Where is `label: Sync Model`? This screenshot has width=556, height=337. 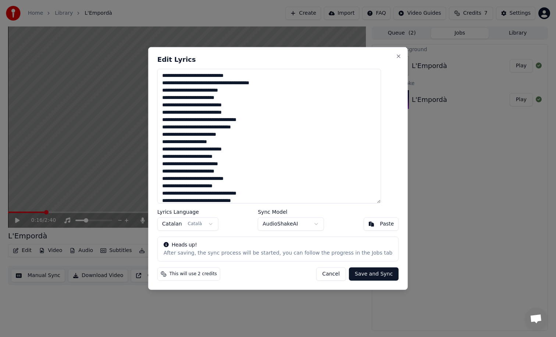
label: Sync Model is located at coordinates (291, 212).